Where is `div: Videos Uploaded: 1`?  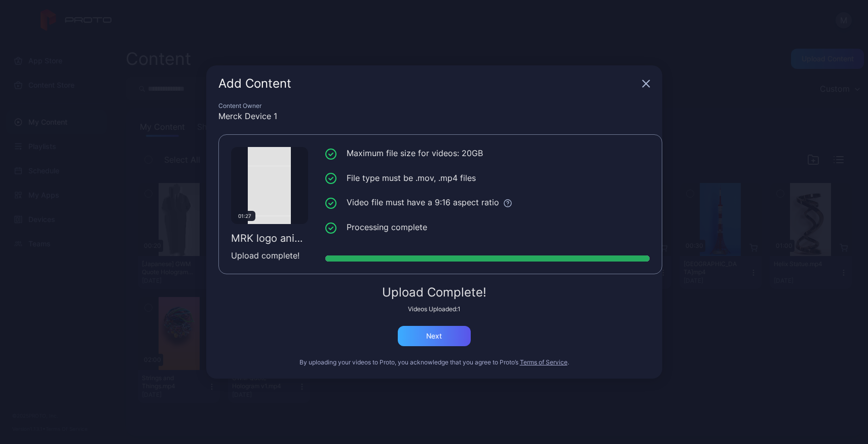 div: Videos Uploaded: 1 is located at coordinates (434, 309).